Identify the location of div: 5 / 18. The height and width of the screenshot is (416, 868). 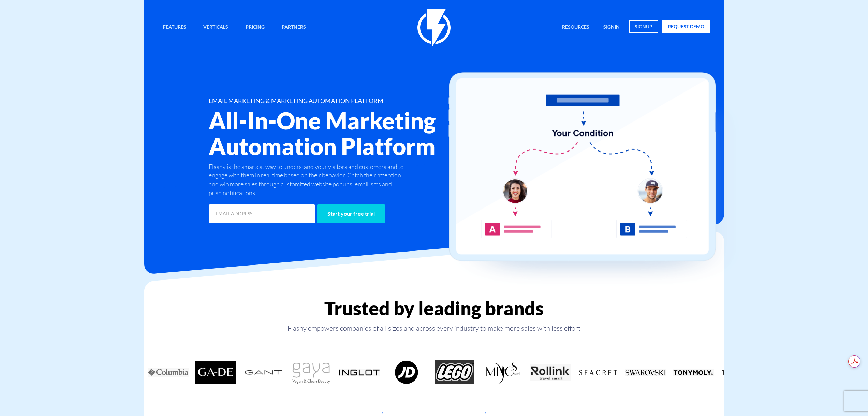
(263, 372).